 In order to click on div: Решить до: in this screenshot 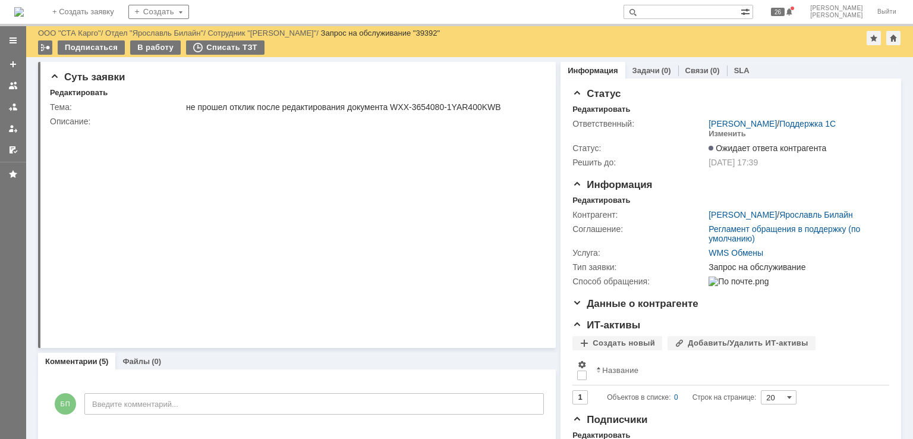, I will do `click(639, 162)`.